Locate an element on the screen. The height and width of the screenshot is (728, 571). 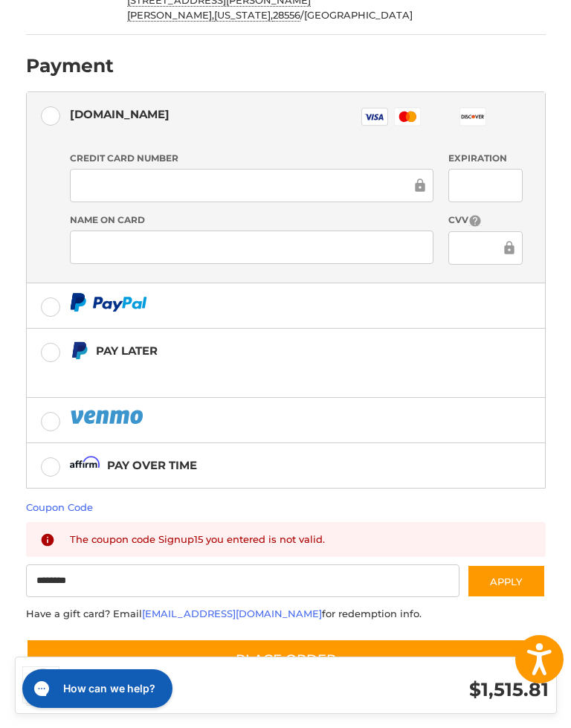
div: Have a gift card? Email for redemption info. is located at coordinates (286, 615).